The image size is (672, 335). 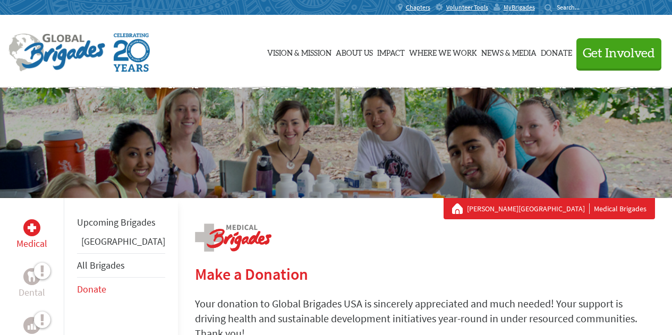 What do you see at coordinates (571, 7) in the screenshot?
I see `input: Search...` at bounding box center [571, 7].